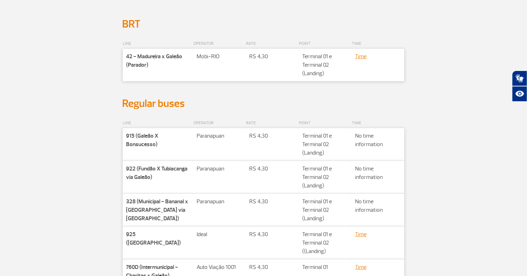  What do you see at coordinates (264, 103) in the screenshot?
I see `h2: Regular buses` at bounding box center [264, 103].